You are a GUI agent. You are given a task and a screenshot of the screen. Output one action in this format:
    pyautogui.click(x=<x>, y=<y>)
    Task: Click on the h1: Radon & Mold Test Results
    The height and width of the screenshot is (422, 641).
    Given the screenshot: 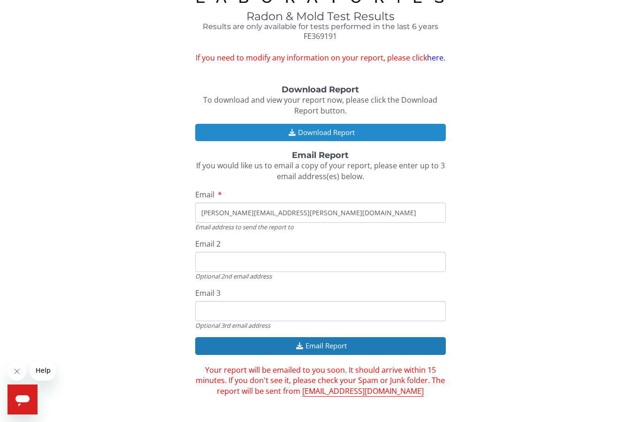 What is the action you would take?
    pyautogui.click(x=320, y=16)
    